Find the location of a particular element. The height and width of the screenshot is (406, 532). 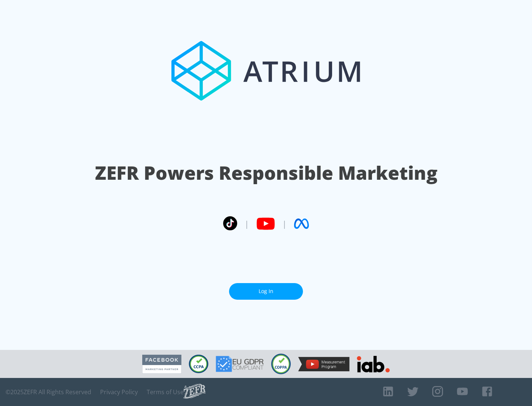

img: IAB is located at coordinates (373, 364).